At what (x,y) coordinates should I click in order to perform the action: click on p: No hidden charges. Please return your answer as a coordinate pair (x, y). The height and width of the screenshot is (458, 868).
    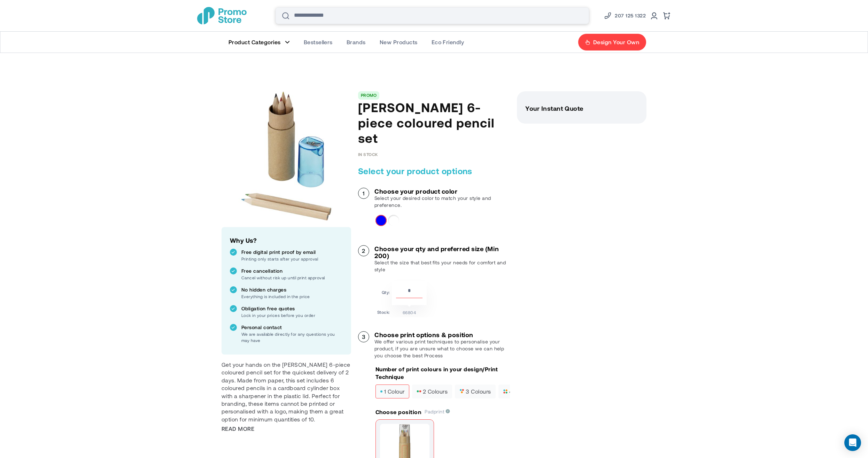
    Looking at the image, I should click on (292, 290).